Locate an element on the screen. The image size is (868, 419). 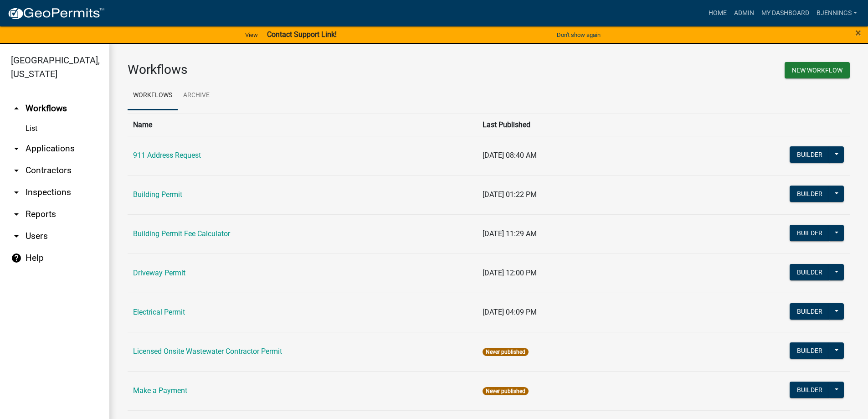
th: Name is located at coordinates (302, 125).